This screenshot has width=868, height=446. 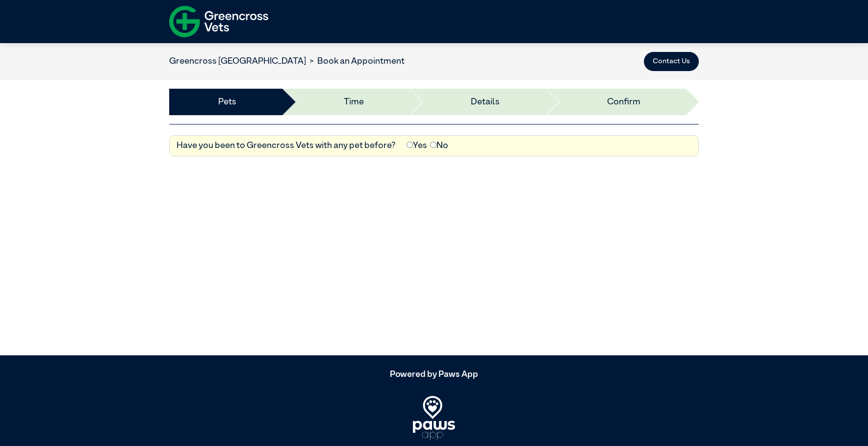 I want to click on input: Yes, so click(x=409, y=145).